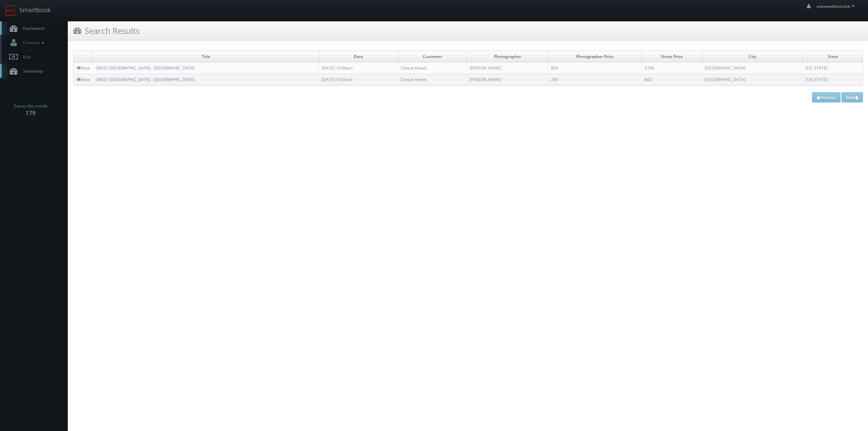 This screenshot has height=431, width=868. I want to click on strong: 179, so click(30, 113).